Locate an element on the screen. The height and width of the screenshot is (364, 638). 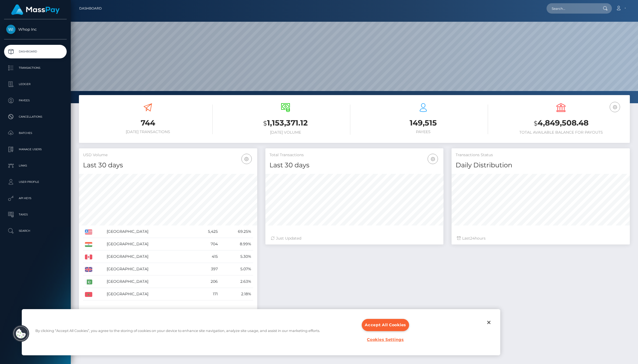
img: MA.png is located at coordinates (89, 295).